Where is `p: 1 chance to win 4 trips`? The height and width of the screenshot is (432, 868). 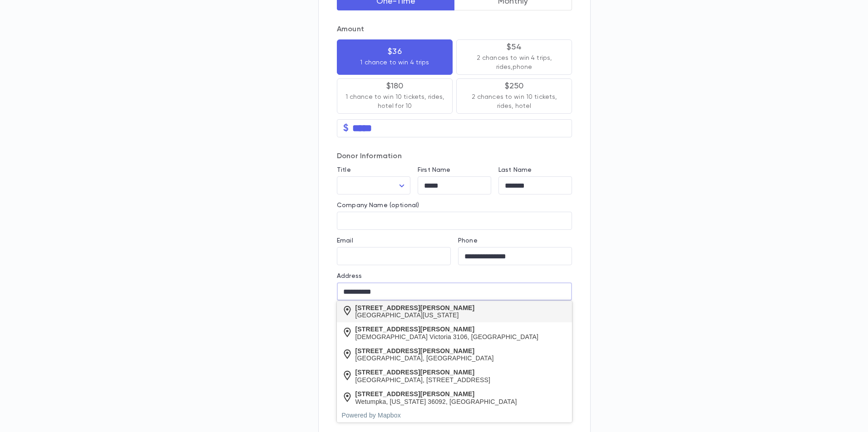
p: 1 chance to win 4 trips is located at coordinates (394, 62).